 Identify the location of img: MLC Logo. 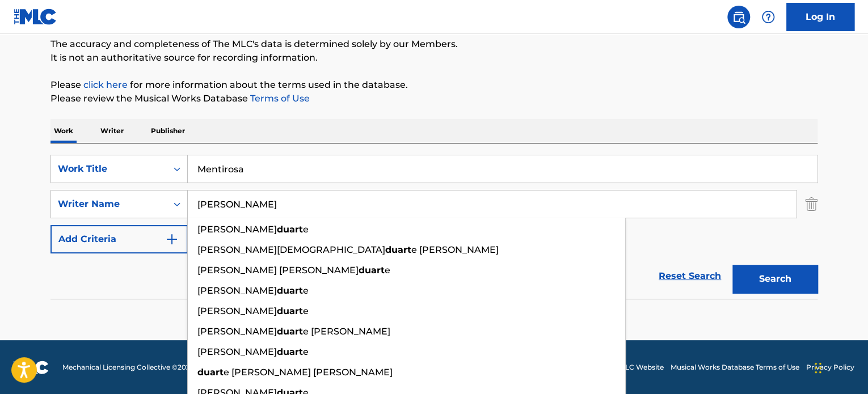
(35, 16).